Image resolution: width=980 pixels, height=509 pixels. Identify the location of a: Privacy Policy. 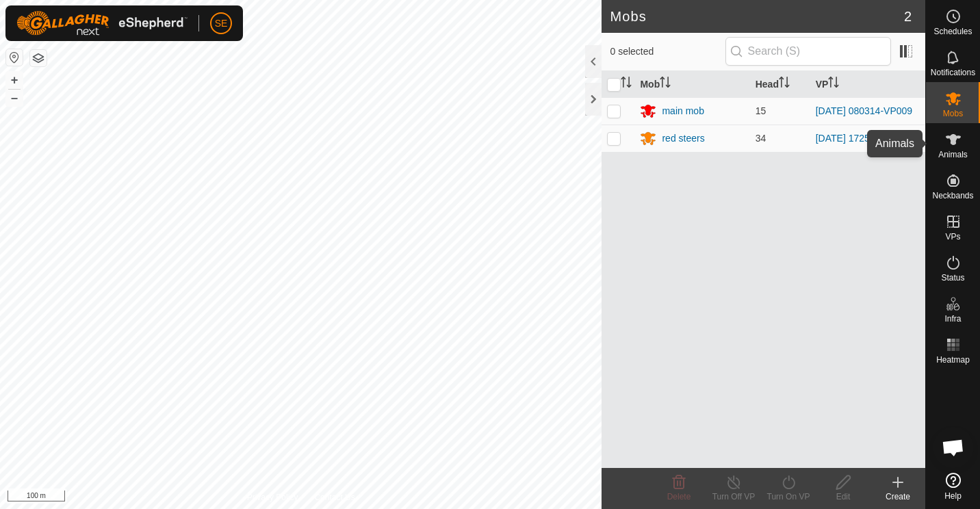
(272, 498).